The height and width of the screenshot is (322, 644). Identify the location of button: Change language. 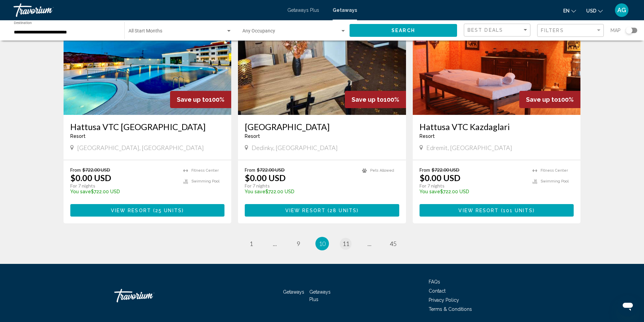
(569, 10).